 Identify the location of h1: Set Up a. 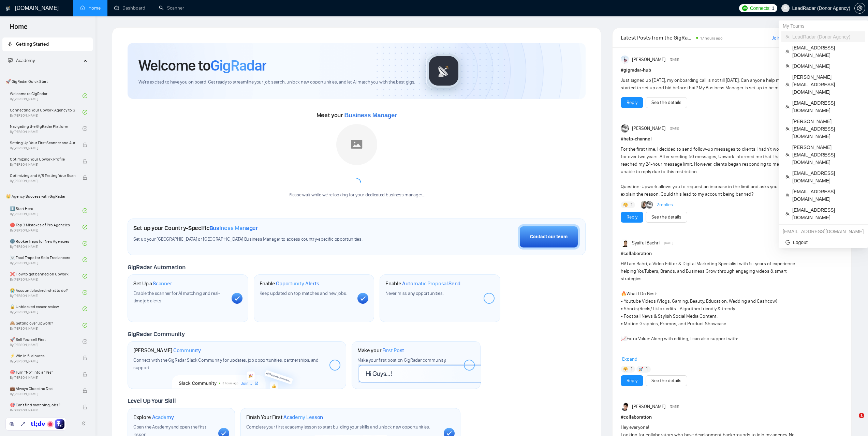
(153, 284).